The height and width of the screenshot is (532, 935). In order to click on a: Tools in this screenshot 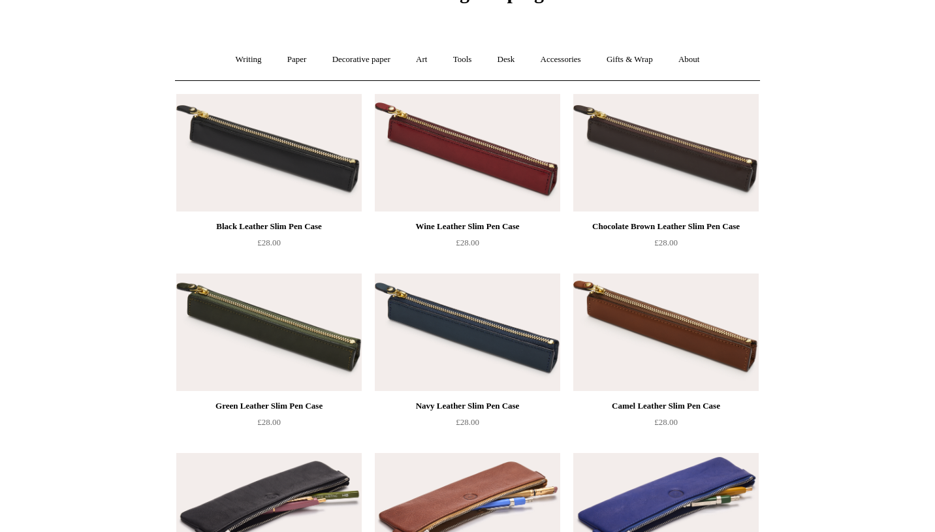, I will do `click(462, 59)`.